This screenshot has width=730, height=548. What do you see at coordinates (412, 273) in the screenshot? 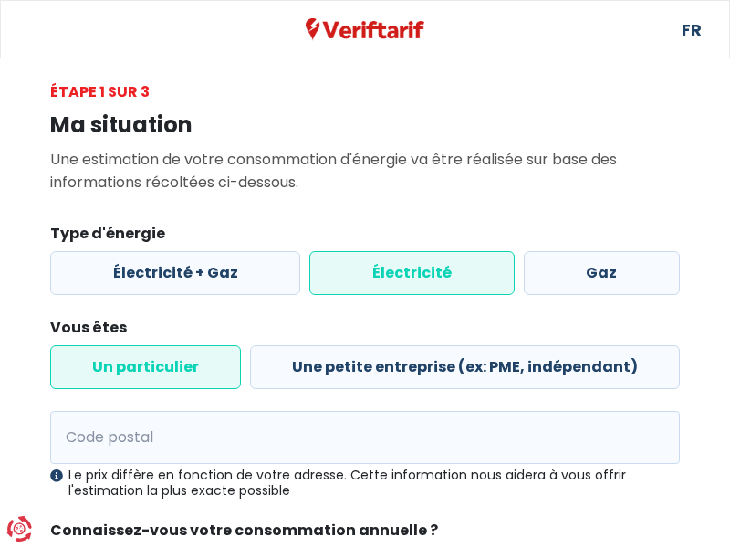
I see `label: Électricité` at bounding box center [412, 273].